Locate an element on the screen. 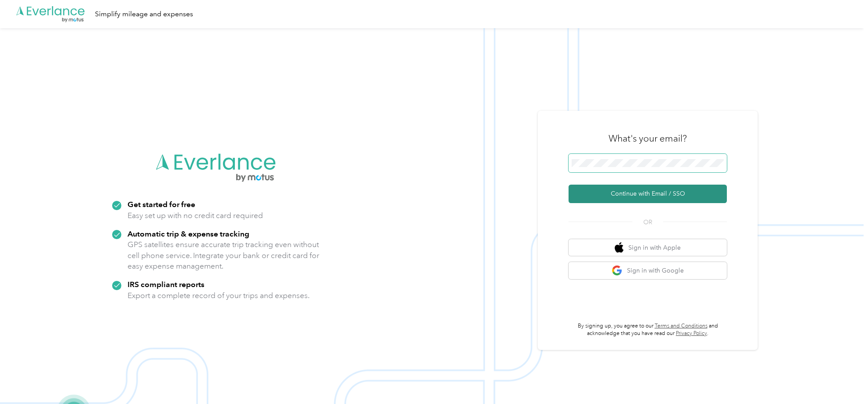 This screenshot has width=868, height=404. p: By signing up, you agree to our and acknowledge that you have read our . is located at coordinates (648, 330).